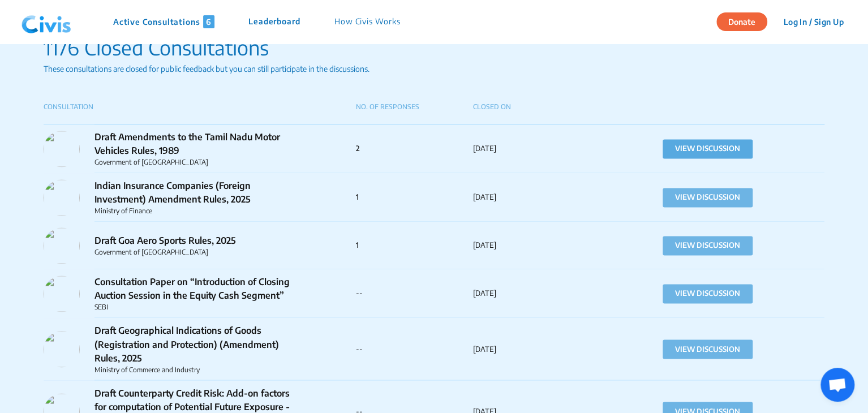  I want to click on p: Draft Amendments to the Tamil Nadu Motor Vehicles Rules, 1989, so click(199, 144).